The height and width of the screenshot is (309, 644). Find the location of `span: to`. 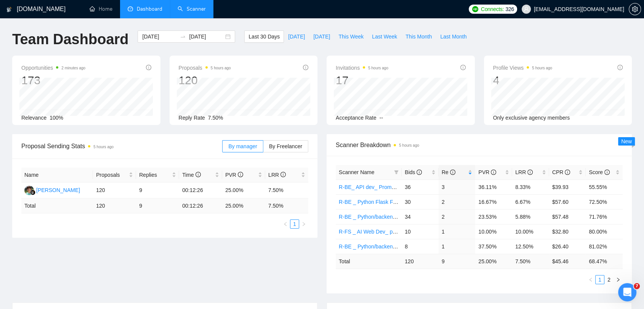

span: to is located at coordinates (183, 37).